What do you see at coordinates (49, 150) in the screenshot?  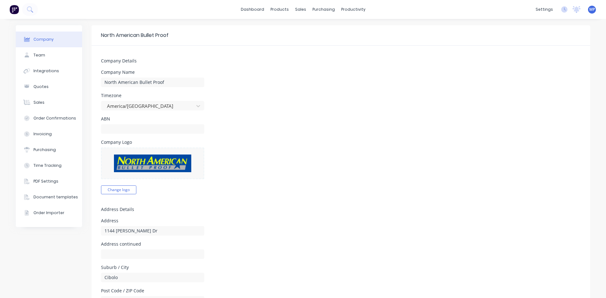 I see `button: Purchasing` at bounding box center [49, 150].